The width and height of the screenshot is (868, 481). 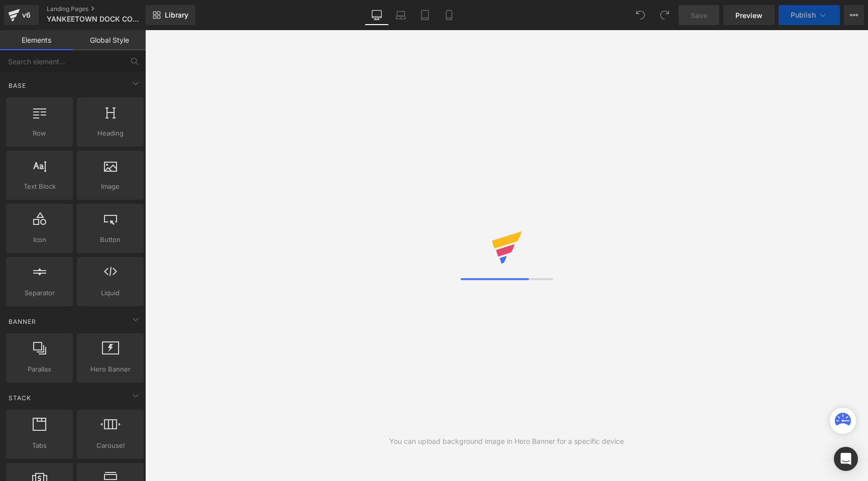 What do you see at coordinates (110, 133) in the screenshot?
I see `span: Heading` at bounding box center [110, 133].